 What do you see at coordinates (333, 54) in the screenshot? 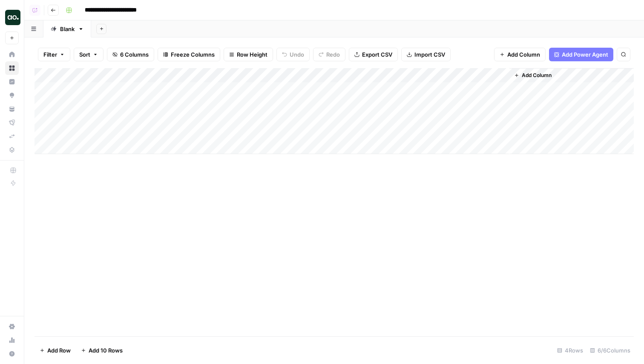
I see `span: Redo` at bounding box center [333, 54].